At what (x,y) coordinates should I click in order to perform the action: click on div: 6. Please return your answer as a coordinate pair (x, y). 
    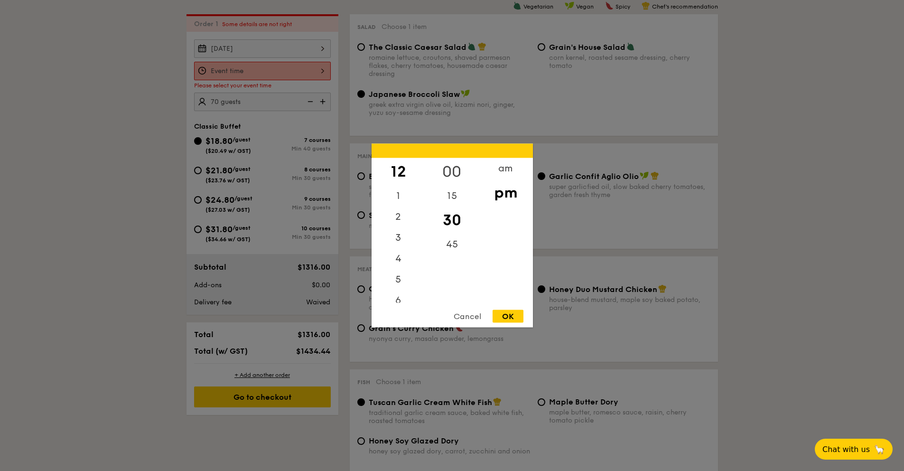
    Looking at the image, I should click on (398, 300).